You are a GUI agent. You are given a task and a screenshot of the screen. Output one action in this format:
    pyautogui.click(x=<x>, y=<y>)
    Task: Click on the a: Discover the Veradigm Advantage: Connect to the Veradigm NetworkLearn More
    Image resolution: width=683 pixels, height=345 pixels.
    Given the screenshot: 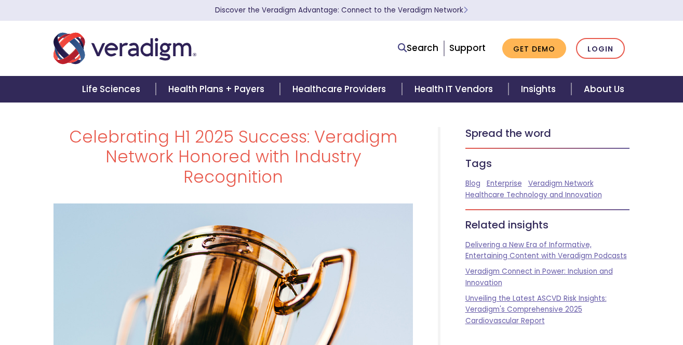 What is the action you would take?
    pyautogui.click(x=341, y=10)
    